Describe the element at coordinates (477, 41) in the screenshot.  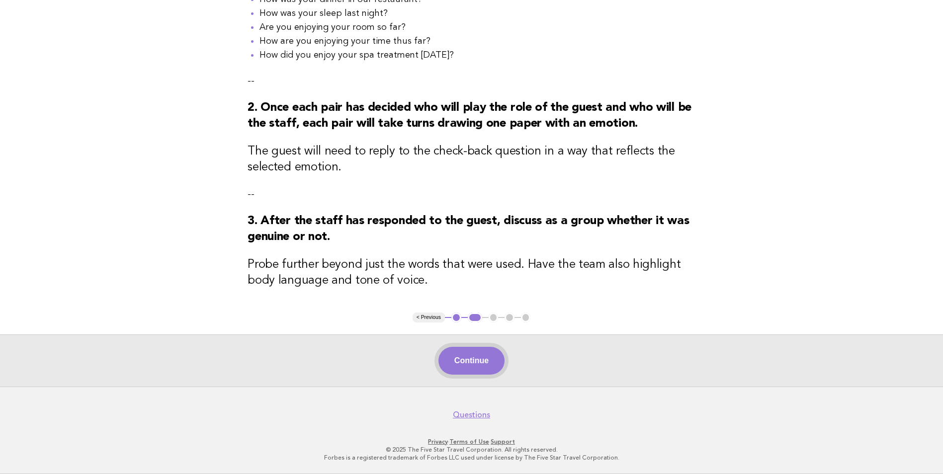
I see `li: How are you enjoying your time thus far?` at that location.